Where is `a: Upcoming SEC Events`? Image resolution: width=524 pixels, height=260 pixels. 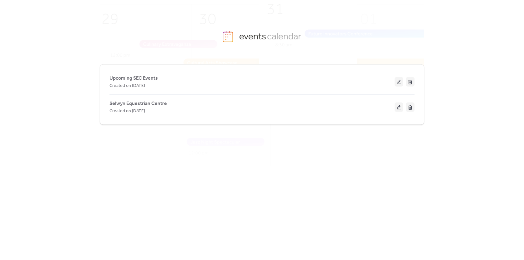 a: Upcoming SEC Events is located at coordinates (134, 78).